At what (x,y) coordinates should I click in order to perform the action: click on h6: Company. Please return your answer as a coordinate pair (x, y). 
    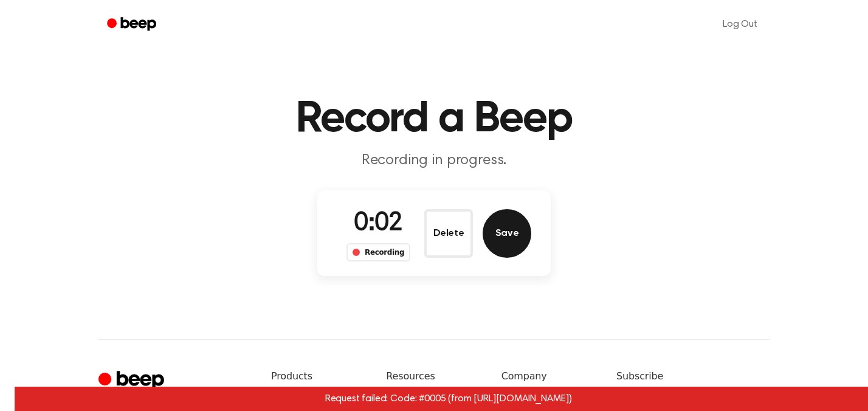
    Looking at the image, I should click on (549, 376).